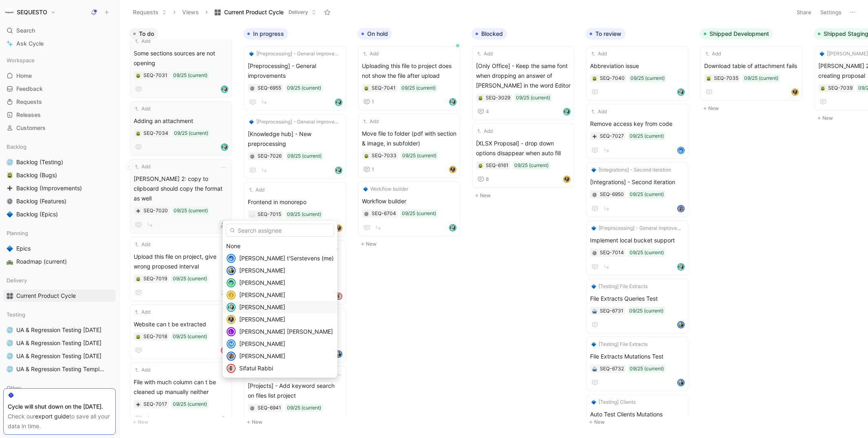 This screenshot has height=438, width=868. I want to click on div: J, so click(231, 295).